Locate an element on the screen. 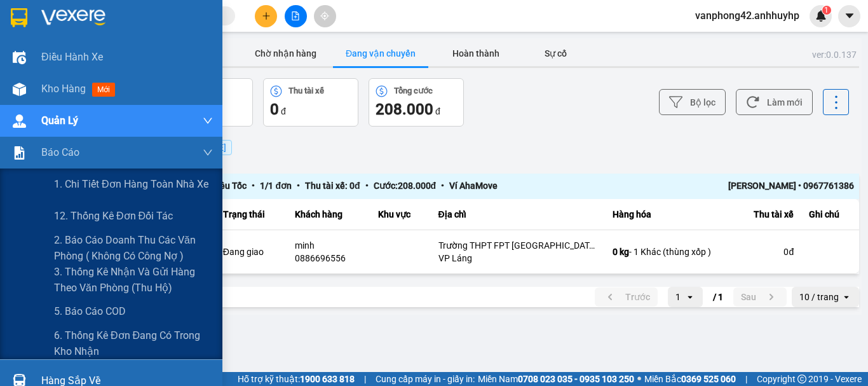 The image size is (868, 386). span: Quản Lý is located at coordinates (59, 120).